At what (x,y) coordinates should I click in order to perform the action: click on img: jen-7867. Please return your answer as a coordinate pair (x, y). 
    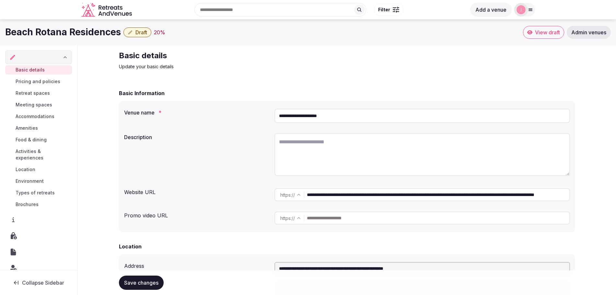
    Looking at the image, I should click on (521, 10).